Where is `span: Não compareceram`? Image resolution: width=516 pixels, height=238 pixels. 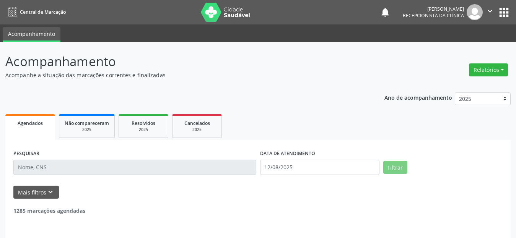
span: Não compareceram is located at coordinates (87, 123).